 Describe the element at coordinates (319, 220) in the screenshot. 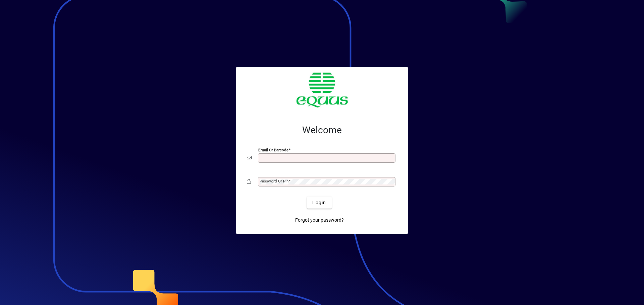

I see `span: Forgot your password?` at that location.